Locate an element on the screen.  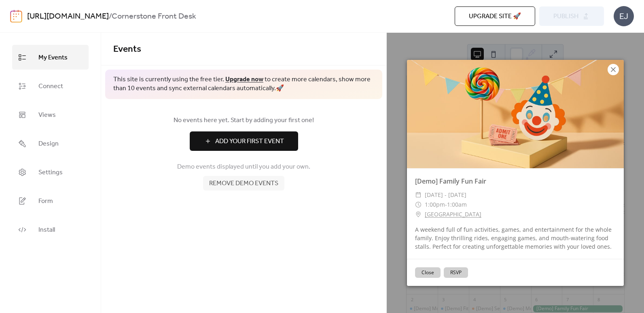
button: Upgrade site 🚀 is located at coordinates (494, 16).